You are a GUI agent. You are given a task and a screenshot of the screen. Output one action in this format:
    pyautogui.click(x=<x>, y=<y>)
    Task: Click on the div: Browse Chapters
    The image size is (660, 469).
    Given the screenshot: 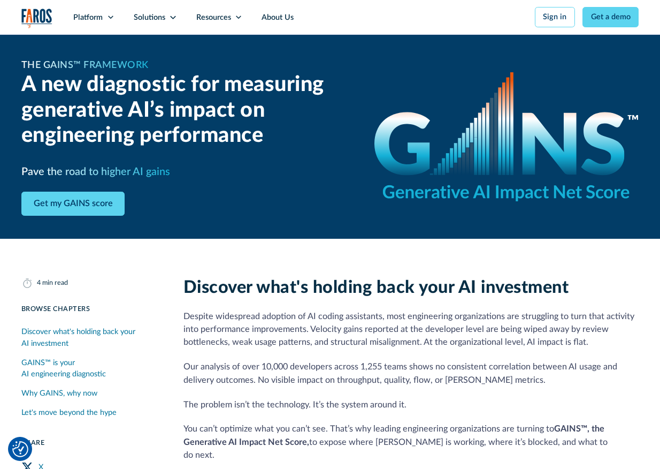 What is the action you would take?
    pyautogui.click(x=91, y=309)
    